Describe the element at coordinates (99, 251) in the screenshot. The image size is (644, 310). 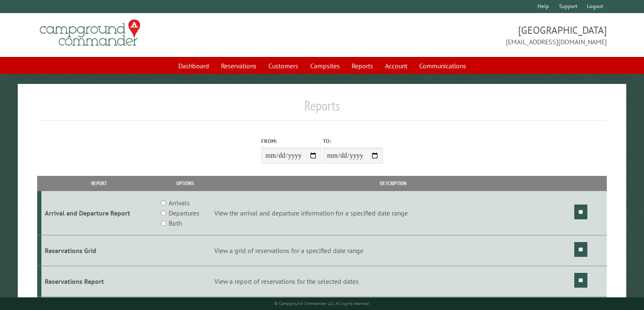
I see `td: Reservations Grid` at that location.